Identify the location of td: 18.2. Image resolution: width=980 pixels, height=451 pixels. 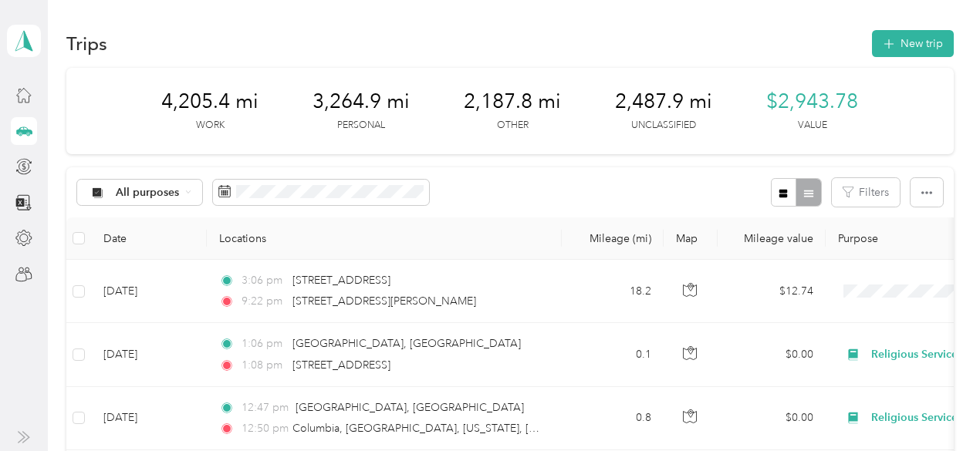
(613, 292).